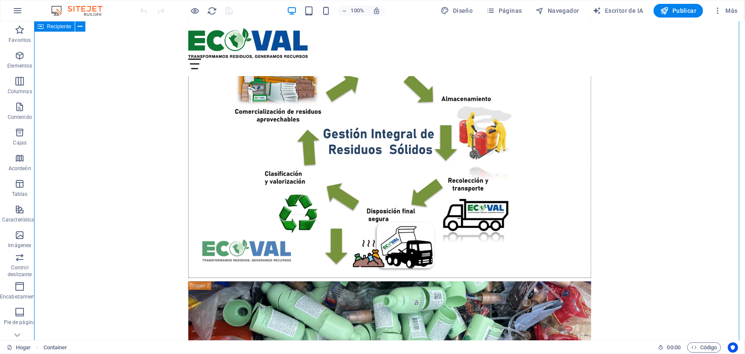 This screenshot has height=354, width=745. Describe the element at coordinates (20, 117) in the screenshot. I see `font: Contenido` at that location.